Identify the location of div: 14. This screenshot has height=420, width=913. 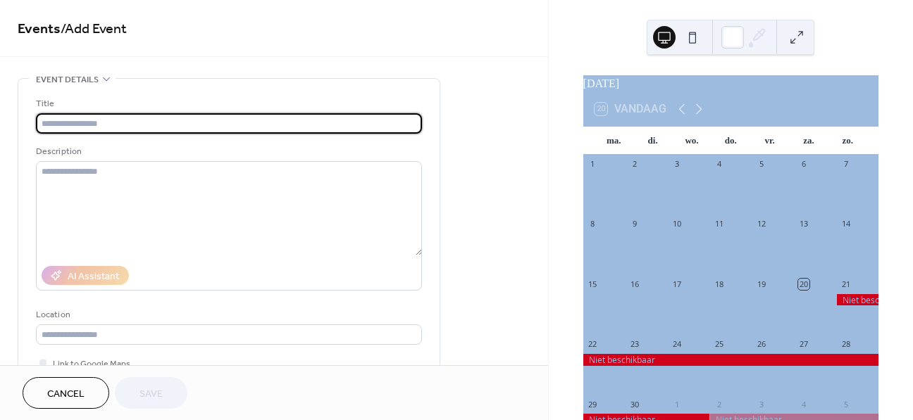
(845, 224).